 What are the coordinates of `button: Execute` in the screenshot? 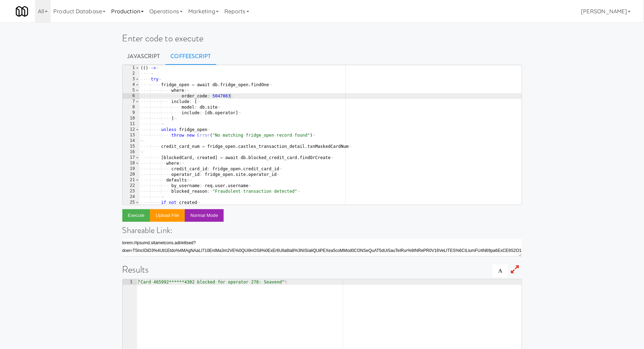 It's located at (136, 215).